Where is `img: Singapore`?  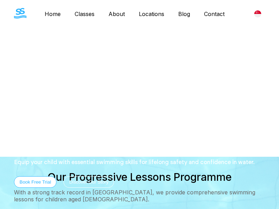
img: Singapore is located at coordinates (258, 14).